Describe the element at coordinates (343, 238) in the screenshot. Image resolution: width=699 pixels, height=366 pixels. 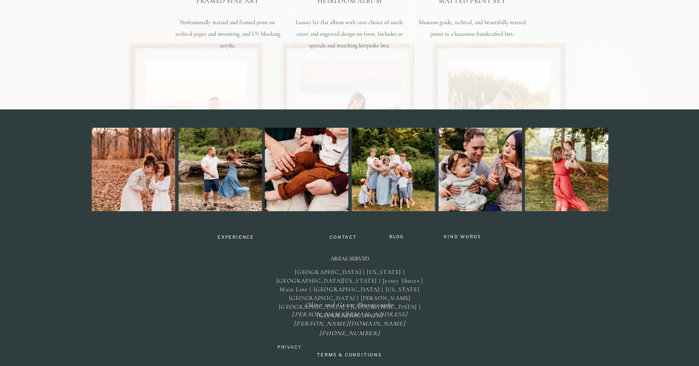
I see `a: Contact` at that location.